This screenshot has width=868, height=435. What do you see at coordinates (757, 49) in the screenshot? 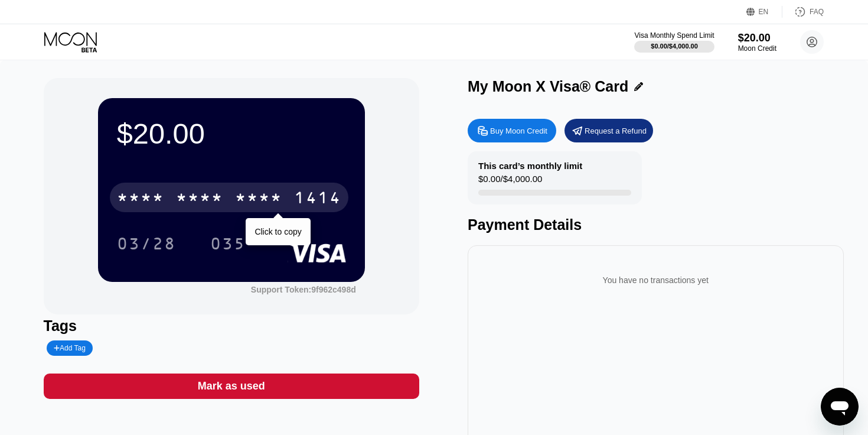
I see `div: Moon Credit` at bounding box center [757, 49].